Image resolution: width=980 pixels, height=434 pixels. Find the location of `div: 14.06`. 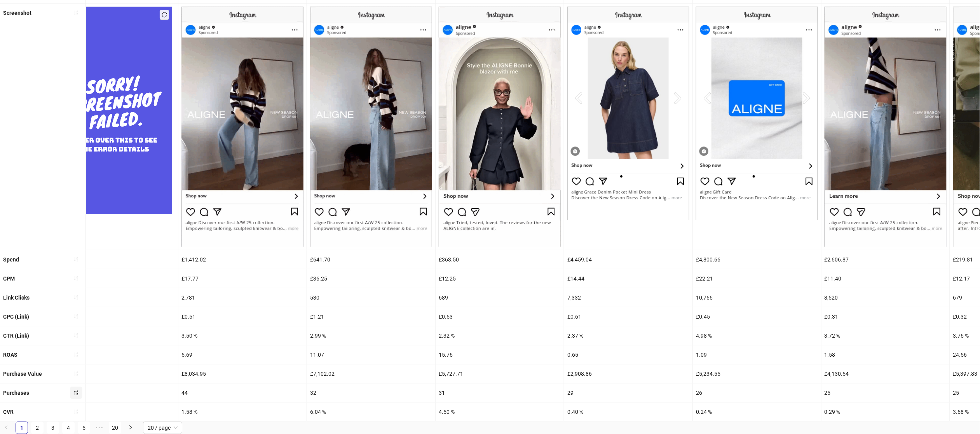

div: 14.06 is located at coordinates (114, 355).